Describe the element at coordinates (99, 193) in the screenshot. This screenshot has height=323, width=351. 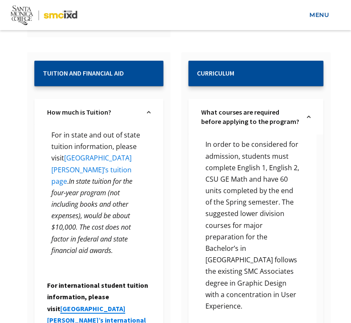
I see `p: For in state and out of state tuition information, please visit .` at that location.